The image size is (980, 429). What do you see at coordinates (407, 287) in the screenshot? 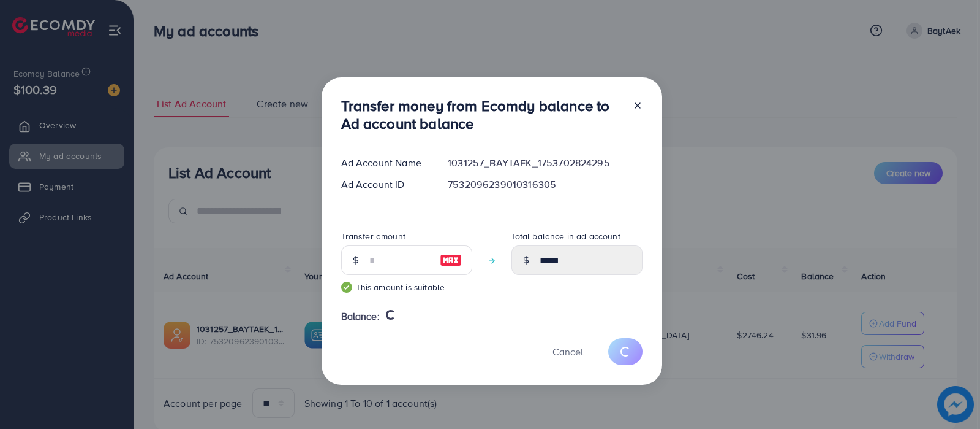
I see `small: This amount is suitable` at bounding box center [407, 287].